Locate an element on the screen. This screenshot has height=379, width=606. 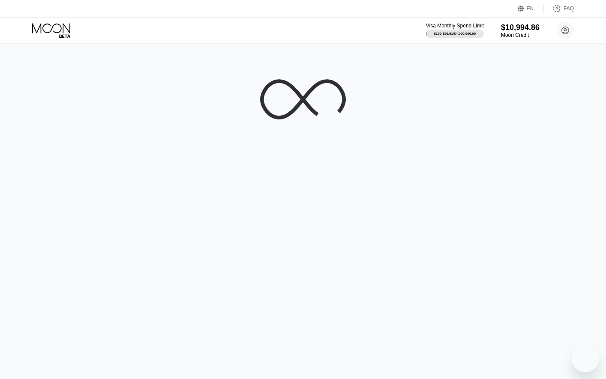
div: EN is located at coordinates (530, 9).